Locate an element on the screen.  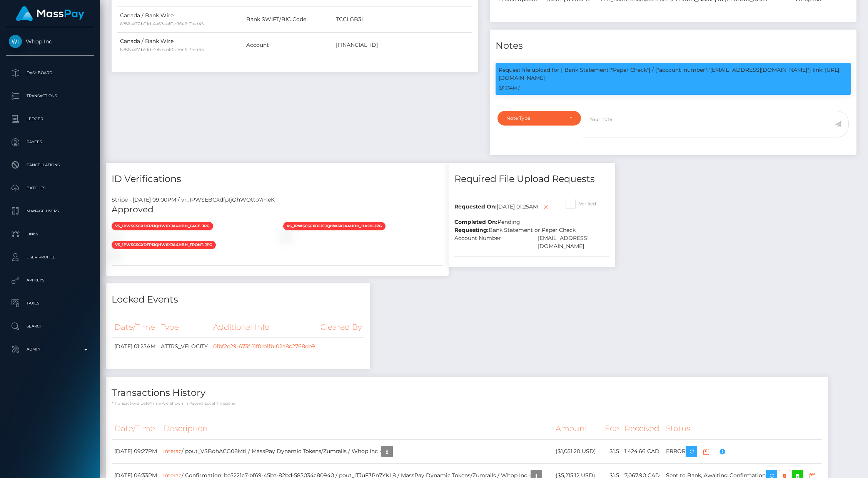
a: API Keys is located at coordinates (50, 280).